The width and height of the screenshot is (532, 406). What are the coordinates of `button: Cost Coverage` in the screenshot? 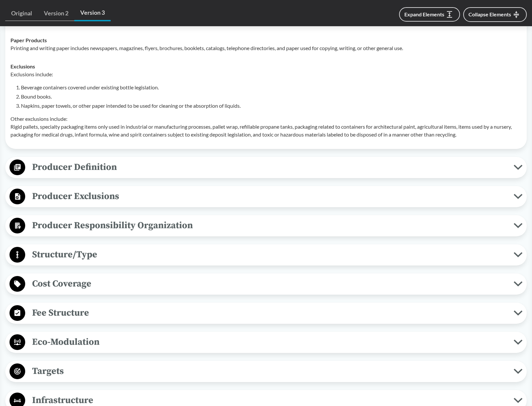 It's located at (266, 284).